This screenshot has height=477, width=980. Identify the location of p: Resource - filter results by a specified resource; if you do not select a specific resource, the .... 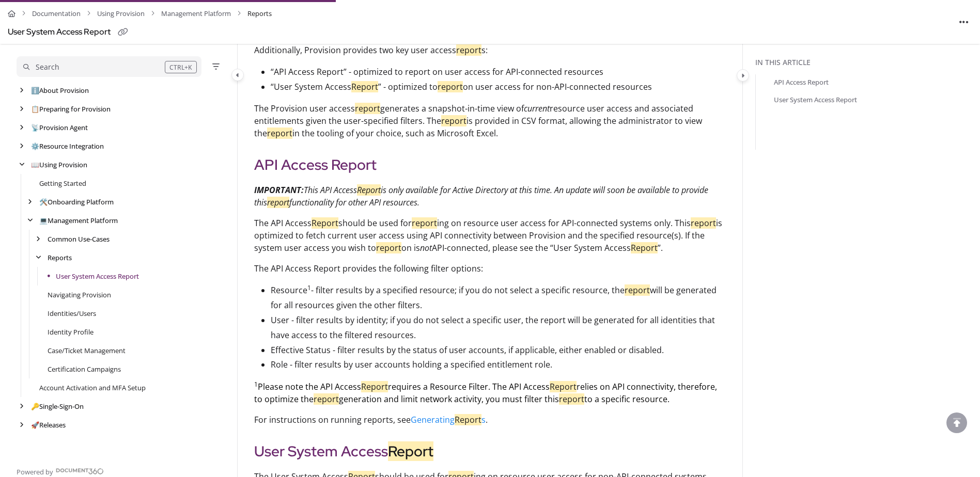
(498, 298).